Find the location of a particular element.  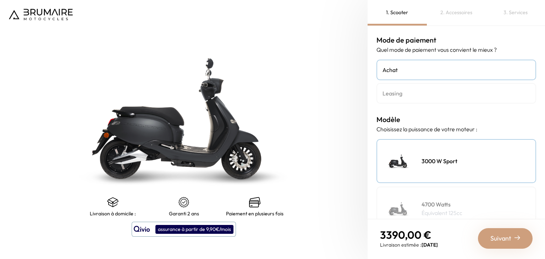

button: assurance à partir de 9,90€/mois is located at coordinates (184, 229).